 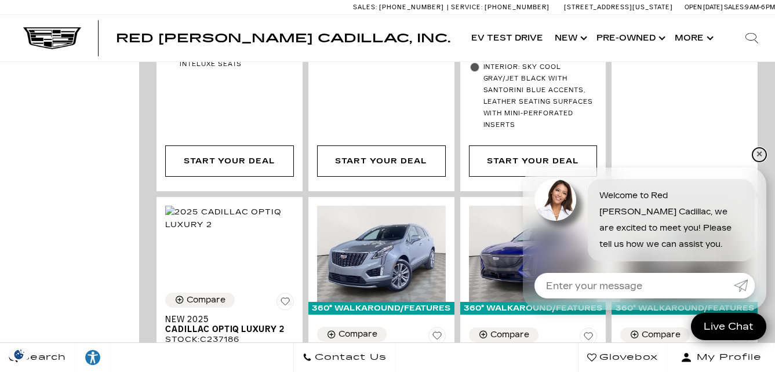 I want to click on button: Open user profile menu, so click(x=721, y=358).